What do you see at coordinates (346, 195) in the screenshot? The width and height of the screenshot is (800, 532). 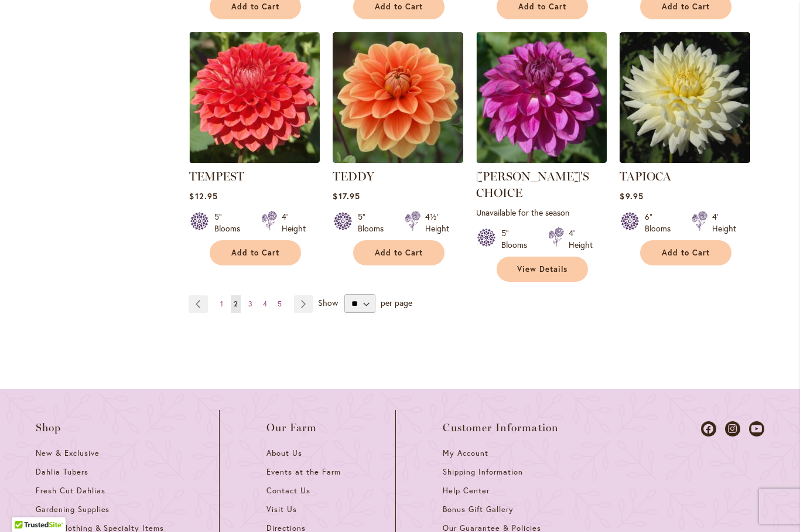 I see `span: $17.95` at bounding box center [346, 195].